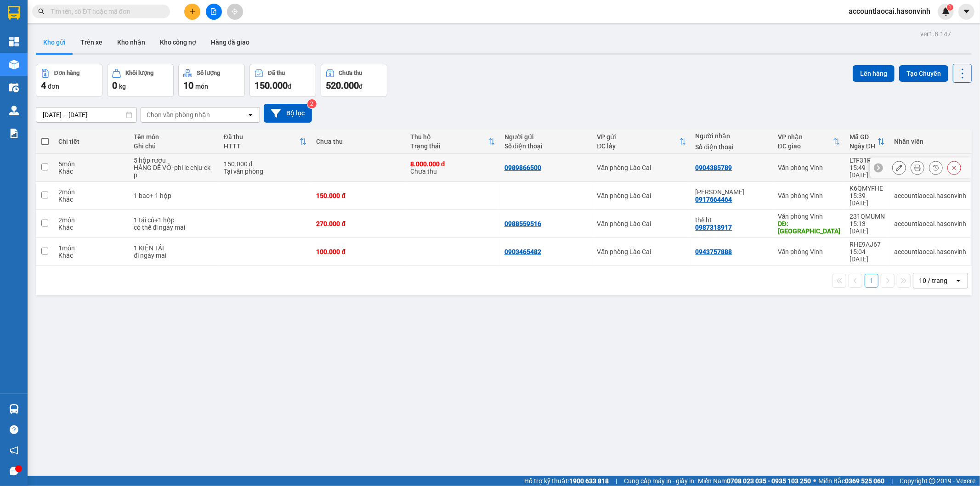 This screenshot has height=486, width=980. What do you see at coordinates (140, 80) in the screenshot?
I see `button: Khối lượng0kg` at bounding box center [140, 80].